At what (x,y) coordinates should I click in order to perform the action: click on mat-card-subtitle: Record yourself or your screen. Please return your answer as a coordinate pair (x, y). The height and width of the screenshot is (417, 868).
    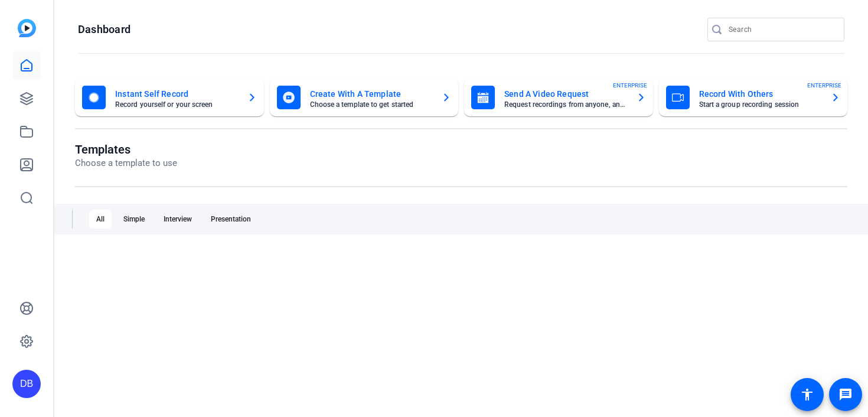
    Looking at the image, I should click on (176, 104).